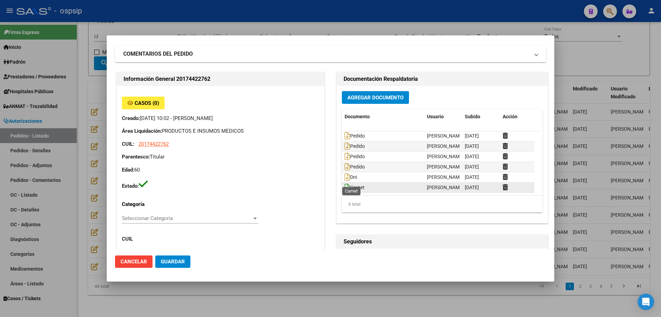 The image size is (661, 317). What do you see at coordinates (383, 117) in the screenshot?
I see `datatable-header-cell: Documento` at bounding box center [383, 117].